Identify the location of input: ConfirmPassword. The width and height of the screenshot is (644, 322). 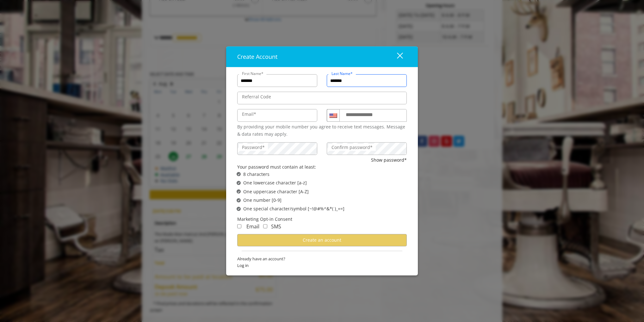
(366, 149).